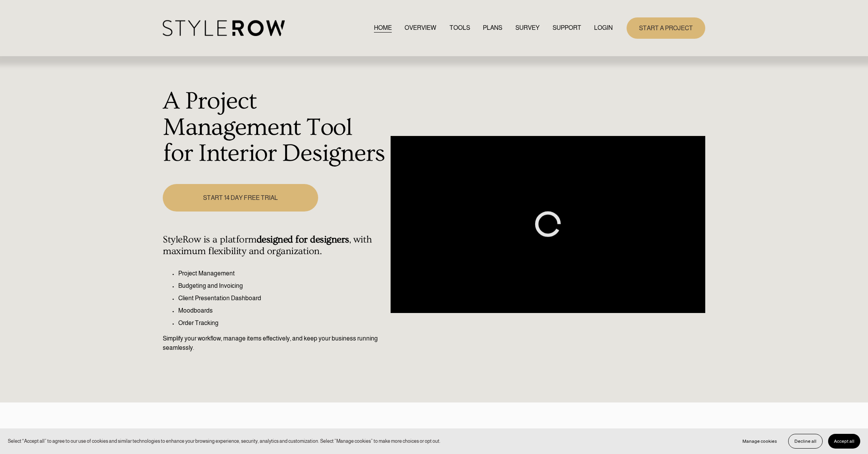  I want to click on span: SUPPORT, so click(567, 28).